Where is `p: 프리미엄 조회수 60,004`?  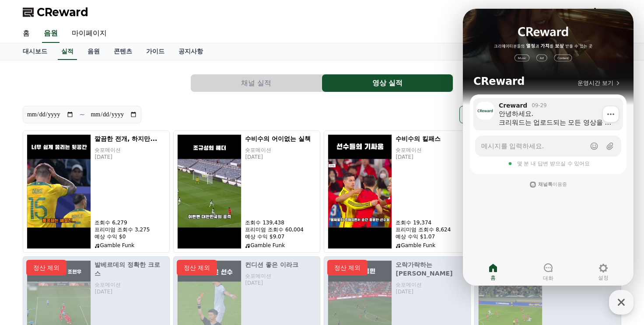
p: 프리미엄 조회수 60,004 is located at coordinates (280, 230).